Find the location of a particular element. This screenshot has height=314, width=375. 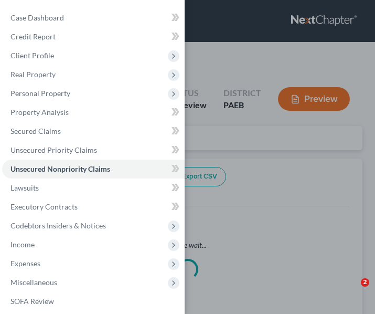

span: Property Analysis is located at coordinates (39, 112).